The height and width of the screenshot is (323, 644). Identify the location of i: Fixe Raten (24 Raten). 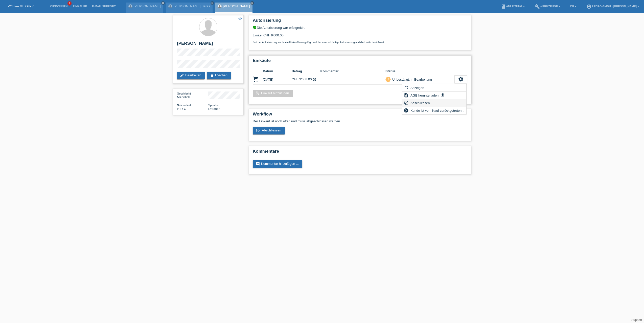
(314, 80).